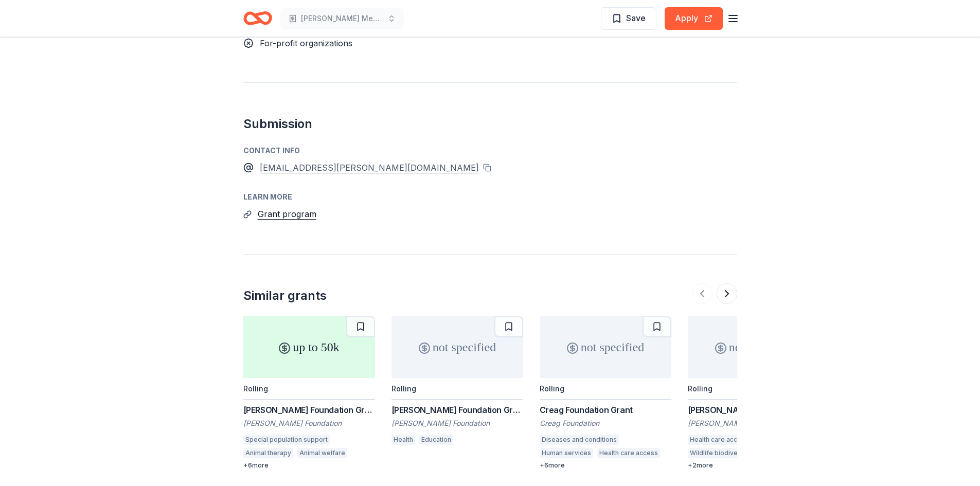  I want to click on button: Save, so click(629, 19).